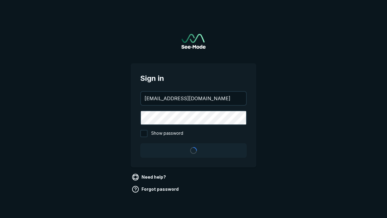  Describe the element at coordinates (193, 41) in the screenshot. I see `a: Go to sign in` at that location.